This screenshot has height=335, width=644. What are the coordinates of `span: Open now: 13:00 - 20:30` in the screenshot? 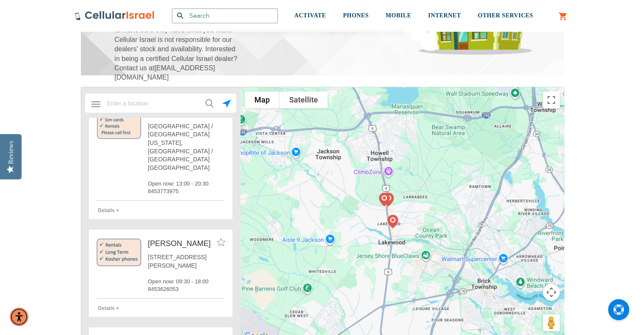 It's located at (186, 184).